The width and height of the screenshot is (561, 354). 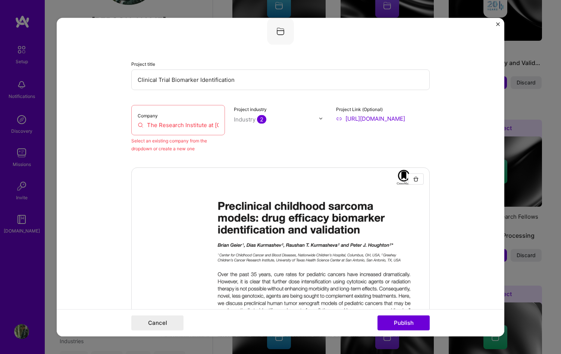 I want to click on div: Industry, so click(x=250, y=119).